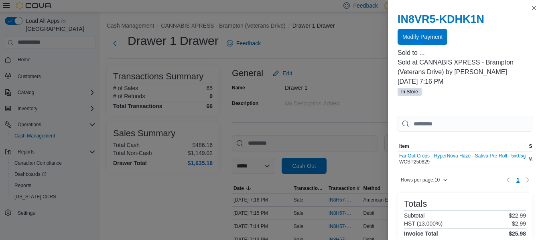 The image size is (542, 240). I want to click on h4: $25.98, so click(517, 234).